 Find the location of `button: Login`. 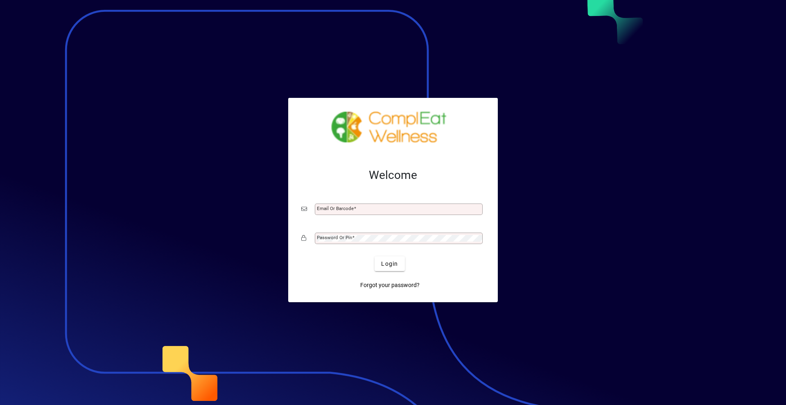

button: Login is located at coordinates (389, 264).